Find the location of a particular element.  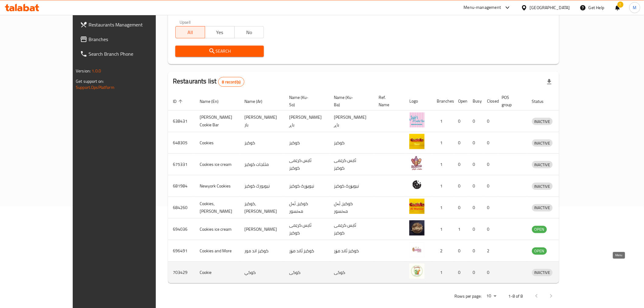

th: Branches is located at coordinates (442, 101).